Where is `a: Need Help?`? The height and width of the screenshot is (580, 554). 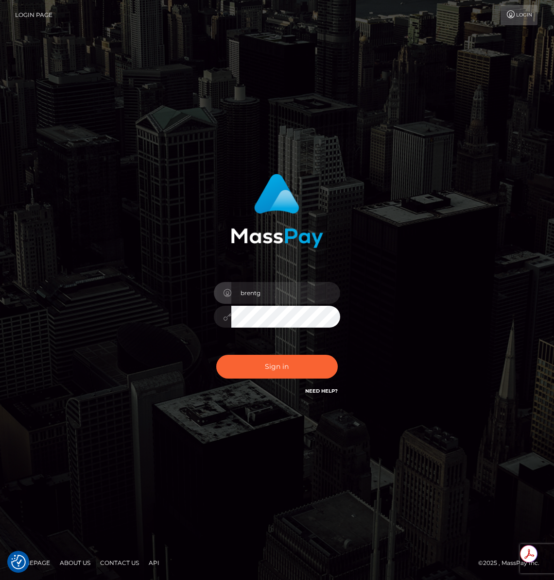 a: Need Help? is located at coordinates (321, 391).